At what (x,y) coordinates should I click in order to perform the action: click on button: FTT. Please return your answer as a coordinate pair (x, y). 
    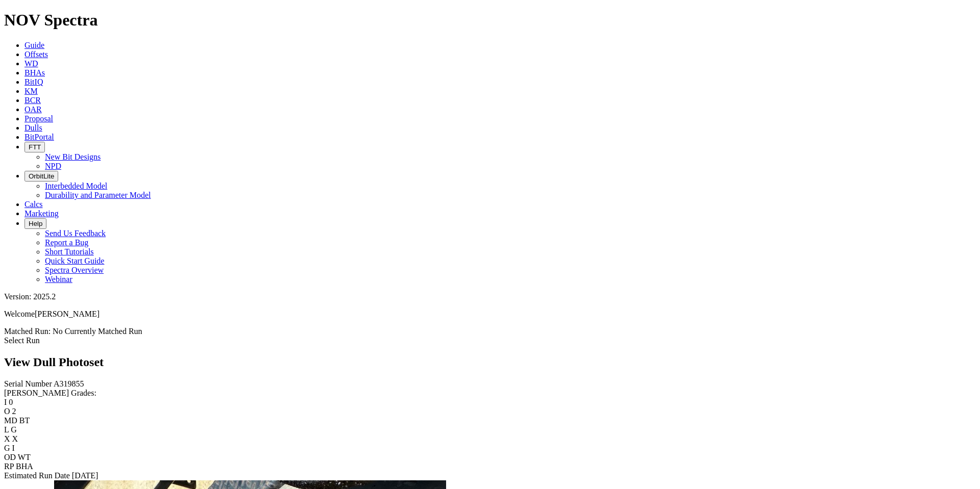
    Looking at the image, I should click on (35, 147).